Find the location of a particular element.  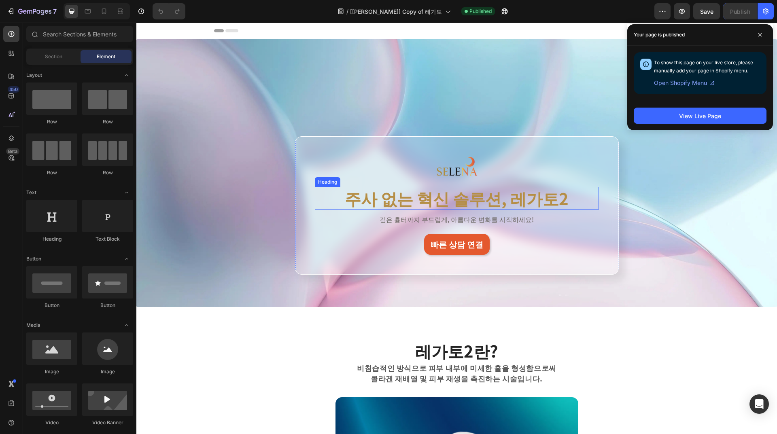

div: Video is located at coordinates (52, 423).